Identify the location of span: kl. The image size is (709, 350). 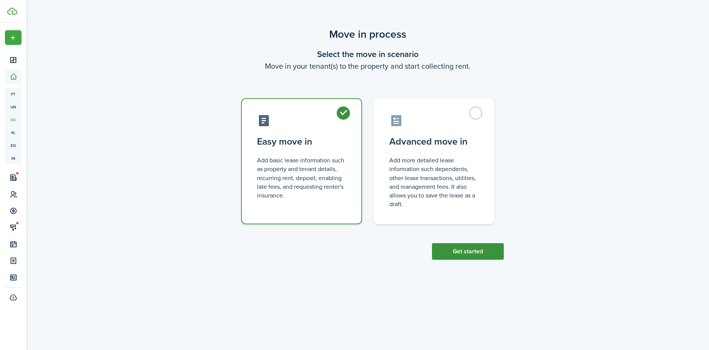
(13, 133).